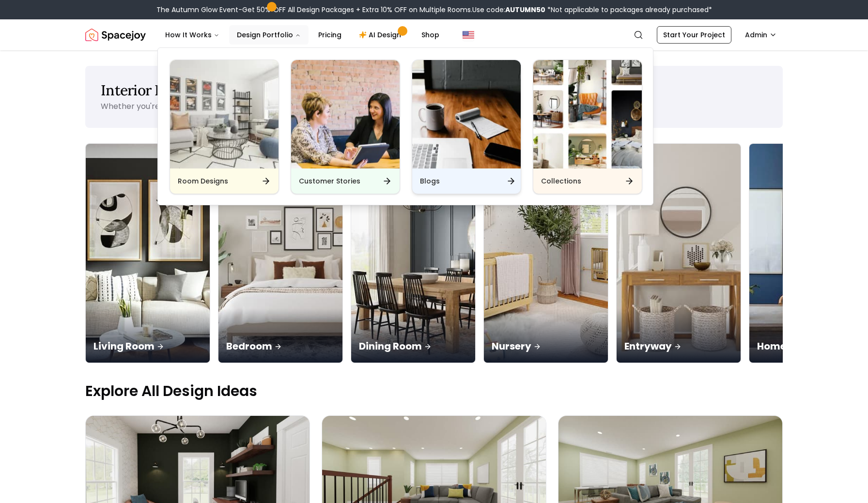 Image resolution: width=868 pixels, height=503 pixels. Describe the element at coordinates (281, 253) in the screenshot. I see `a: BedroomBedroom` at that location.